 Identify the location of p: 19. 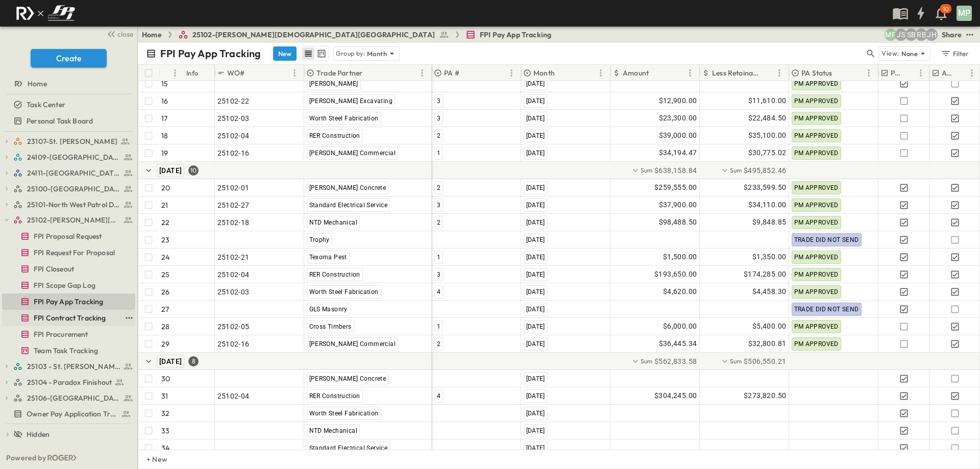
(164, 153).